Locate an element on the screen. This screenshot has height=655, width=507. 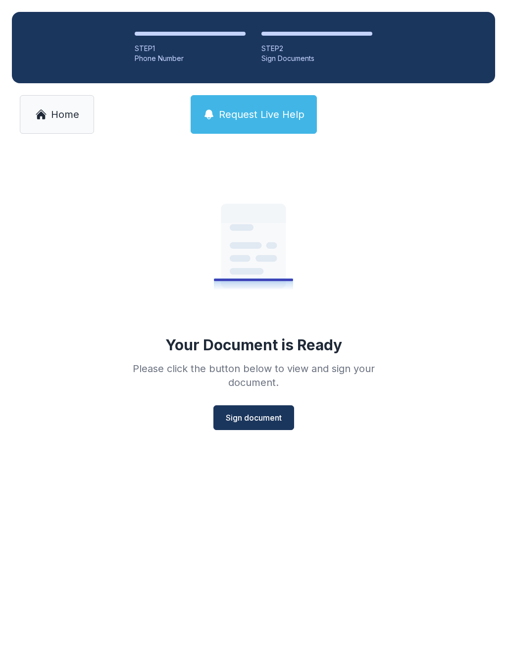
div: STEP 2 is located at coordinates (317, 49).